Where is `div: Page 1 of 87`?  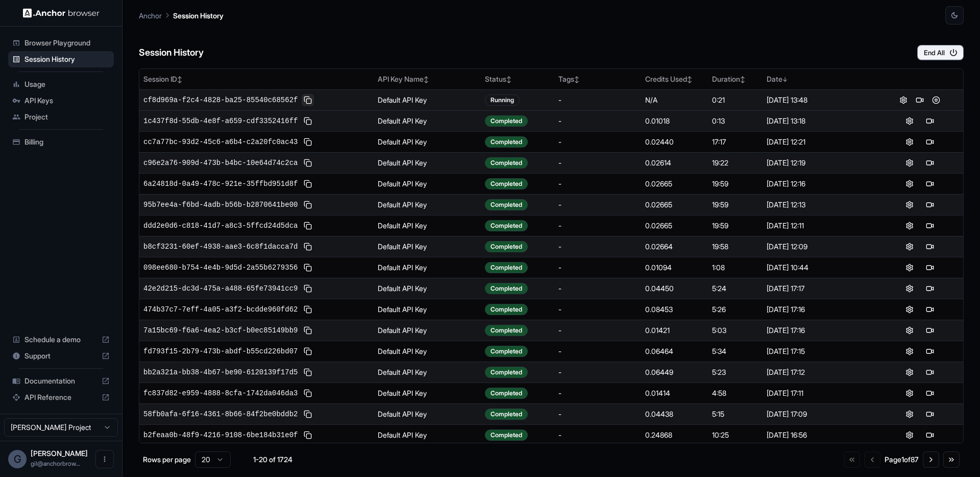
div: Page 1 of 87 is located at coordinates (902, 460).